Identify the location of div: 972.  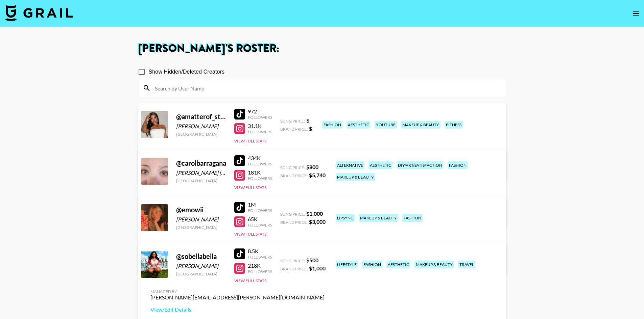
(260, 112).